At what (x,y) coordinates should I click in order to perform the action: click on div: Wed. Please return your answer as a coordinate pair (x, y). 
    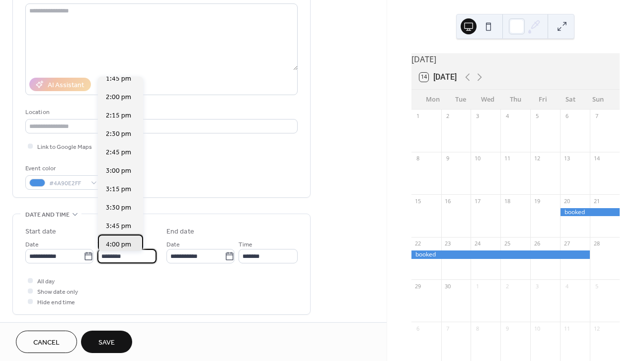
    Looking at the image, I should click on (488, 99).